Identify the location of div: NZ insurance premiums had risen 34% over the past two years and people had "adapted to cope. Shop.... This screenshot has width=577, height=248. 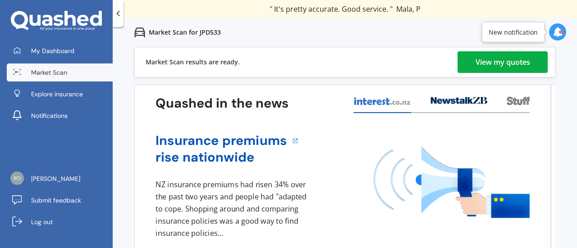
(232, 209).